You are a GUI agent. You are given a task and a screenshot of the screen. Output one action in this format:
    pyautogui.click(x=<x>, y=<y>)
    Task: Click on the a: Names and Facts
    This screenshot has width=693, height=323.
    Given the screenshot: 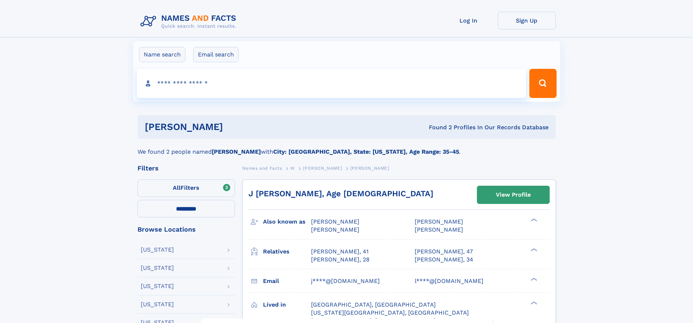 What is the action you would take?
    pyautogui.click(x=262, y=168)
    